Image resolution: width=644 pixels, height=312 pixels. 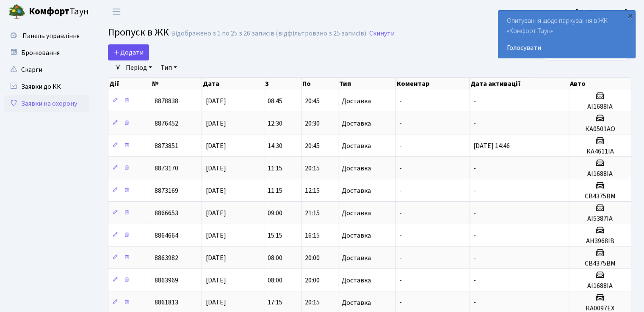 I want to click on span: 14:30, so click(x=275, y=146).